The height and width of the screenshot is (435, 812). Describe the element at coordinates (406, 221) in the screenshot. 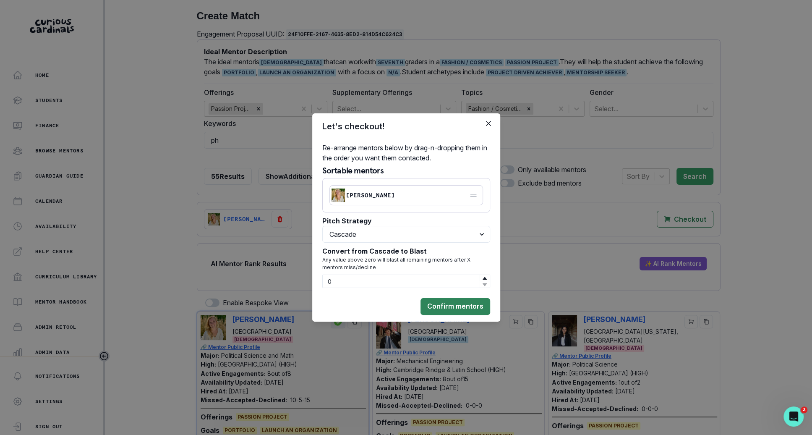

I see `p: Pitch Strategy` at that location.